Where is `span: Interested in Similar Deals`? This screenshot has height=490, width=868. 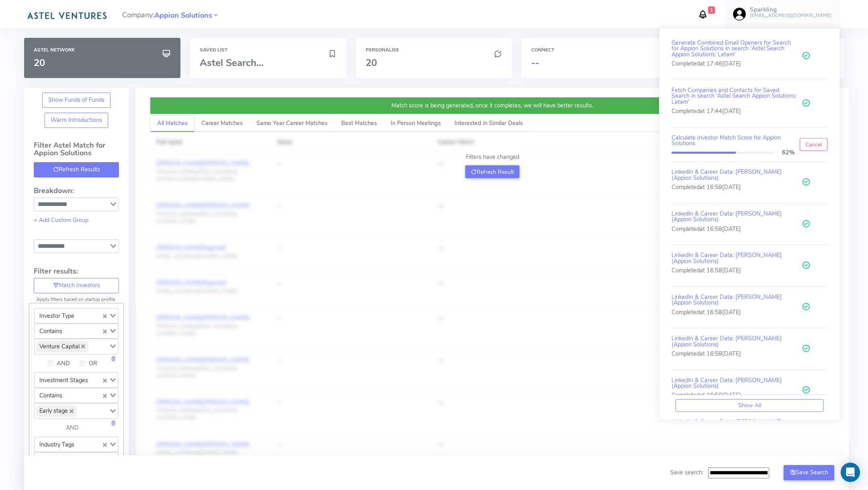 span: Interested in Similar Deals is located at coordinates (489, 123).